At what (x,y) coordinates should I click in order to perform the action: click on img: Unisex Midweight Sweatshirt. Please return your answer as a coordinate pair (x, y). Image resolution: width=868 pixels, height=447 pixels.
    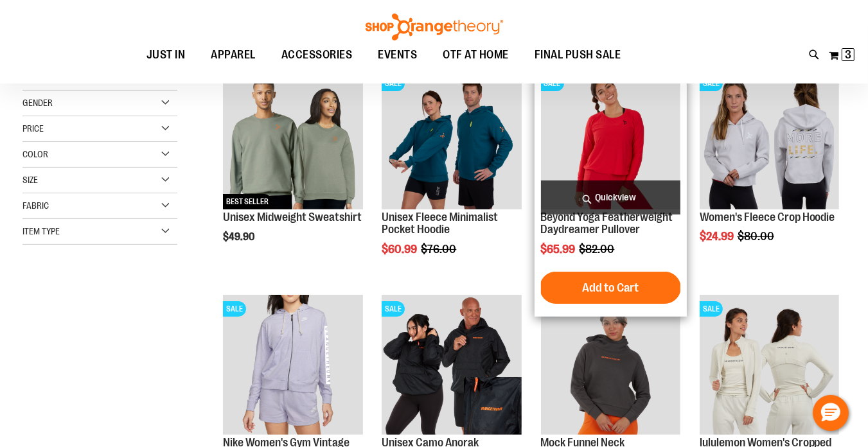
    Looking at the image, I should click on (293, 139).